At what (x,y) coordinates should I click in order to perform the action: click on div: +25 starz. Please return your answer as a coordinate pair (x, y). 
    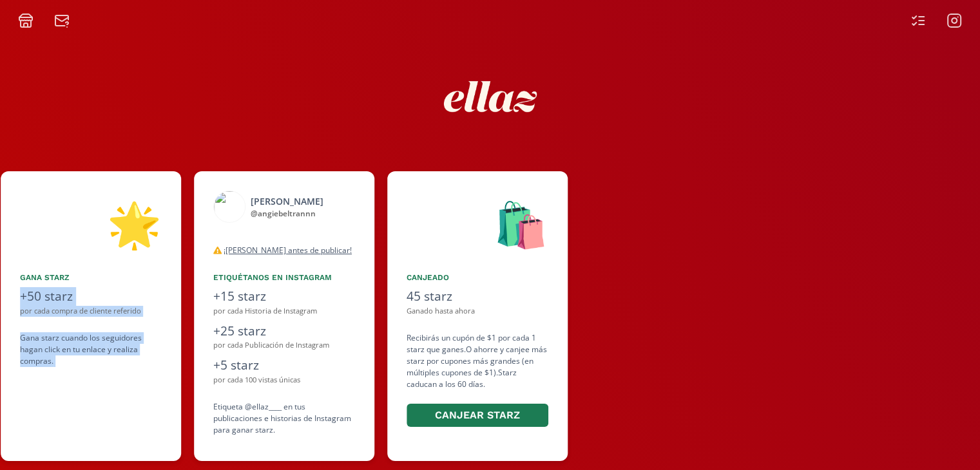
    Looking at the image, I should click on (284, 331).